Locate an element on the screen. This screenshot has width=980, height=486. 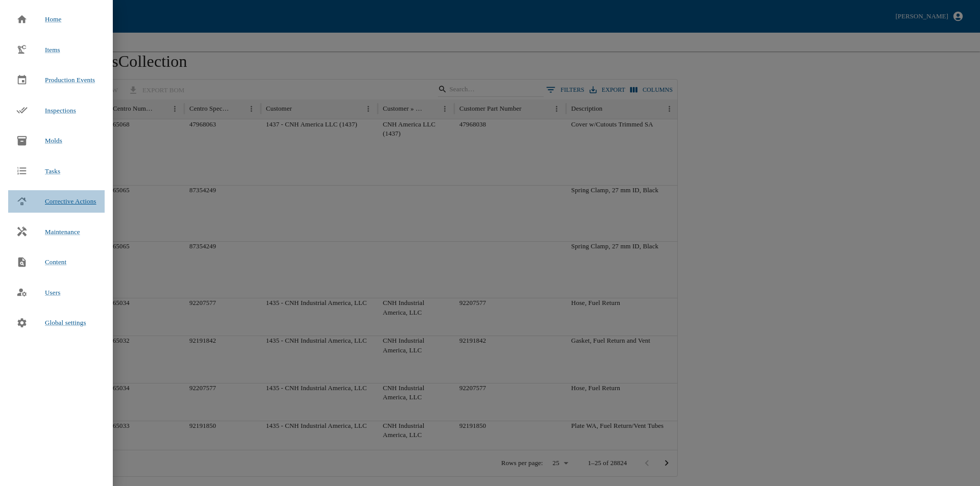
div: Inspections is located at coordinates (46, 111).